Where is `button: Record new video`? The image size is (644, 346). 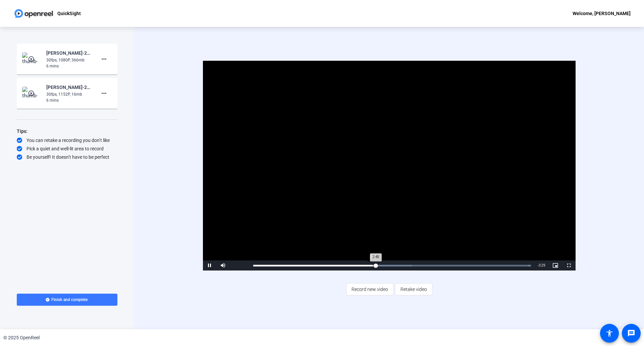 button: Record new video is located at coordinates (370, 289).